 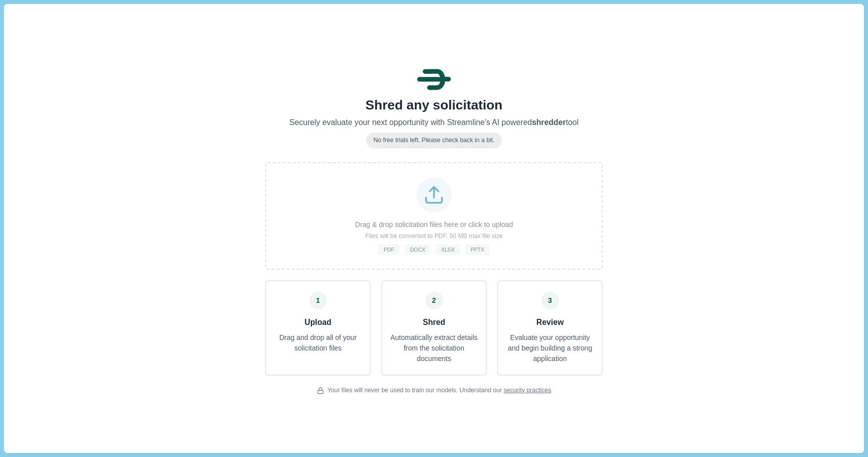 I want to click on span: shredder, so click(x=548, y=122).